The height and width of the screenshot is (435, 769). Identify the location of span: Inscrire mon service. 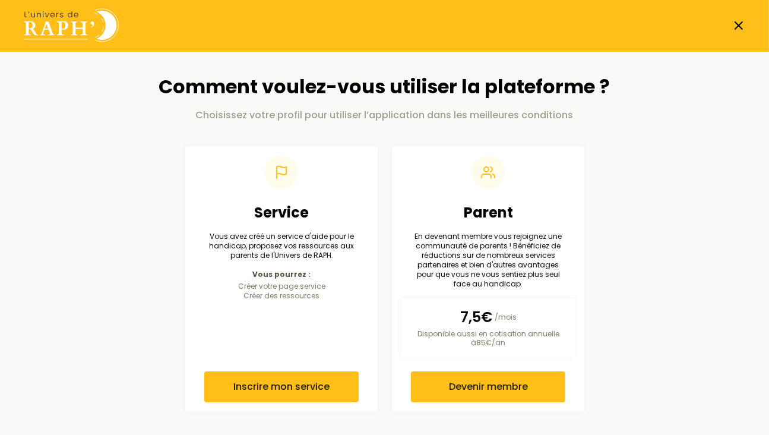
(281, 386).